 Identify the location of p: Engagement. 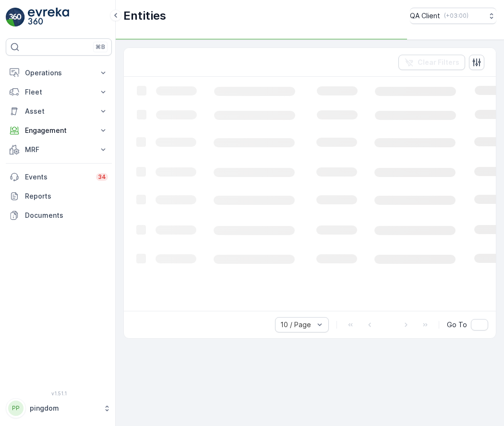
(58, 130).